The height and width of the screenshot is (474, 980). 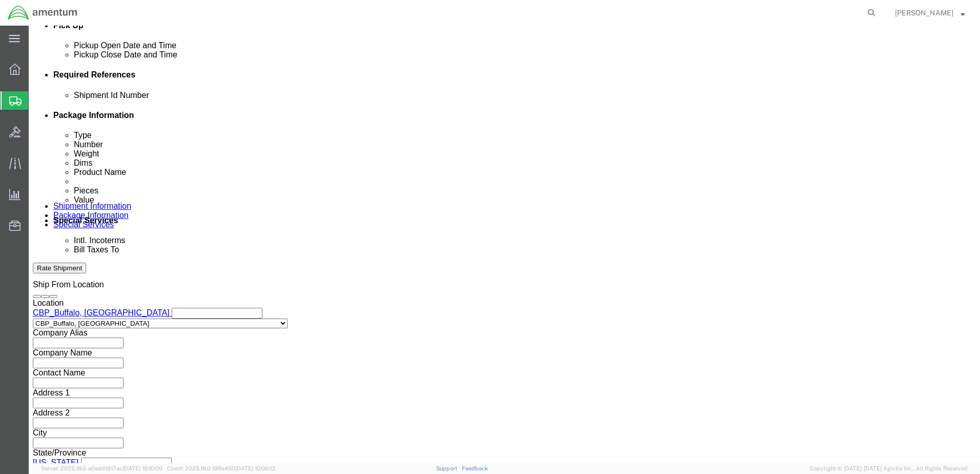 What do you see at coordinates (221, 468) in the screenshot?
I see `span: Client: 2025.18.0-198a450` at bounding box center [221, 468].